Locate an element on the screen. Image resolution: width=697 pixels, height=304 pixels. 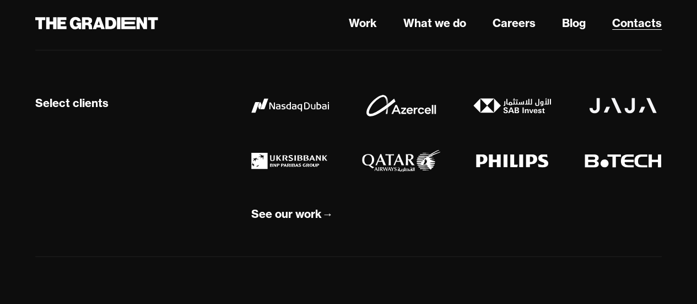
a: Careers is located at coordinates (514, 23).